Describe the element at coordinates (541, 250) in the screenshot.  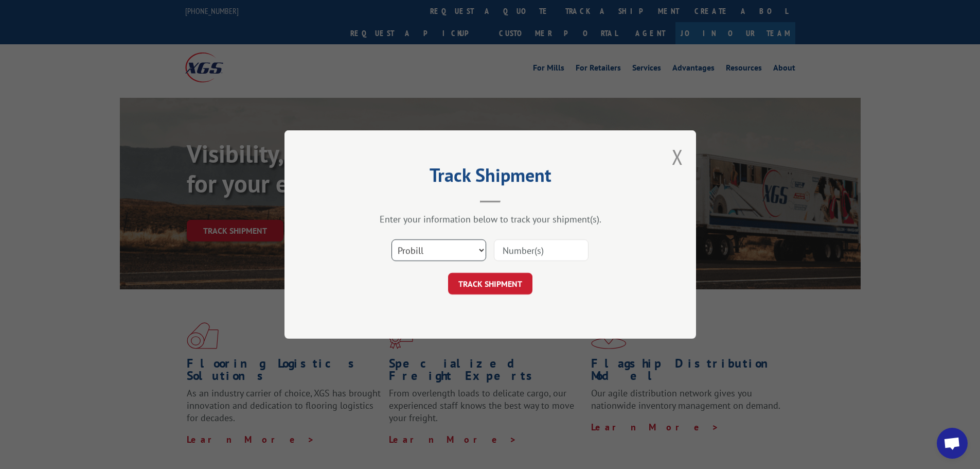
I see `input: Number(s)` at that location.